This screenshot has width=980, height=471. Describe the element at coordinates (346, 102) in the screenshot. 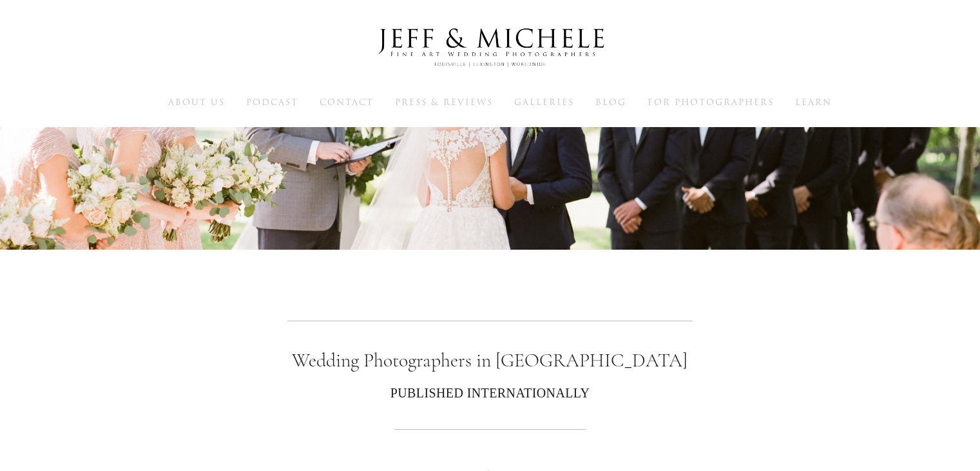

I see `a: Contact` at that location.